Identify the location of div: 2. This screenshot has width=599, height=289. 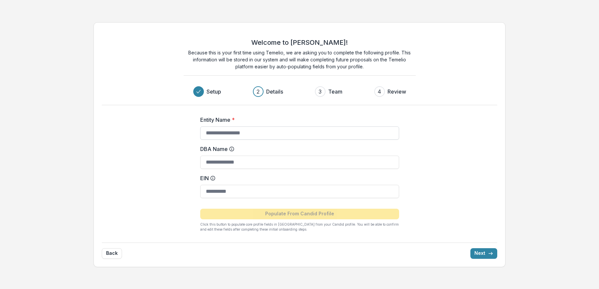
(258, 92).